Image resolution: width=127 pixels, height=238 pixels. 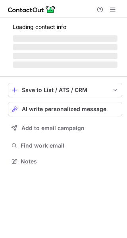 What do you see at coordinates (65, 146) in the screenshot?
I see `button: Find work email` at bounding box center [65, 146].